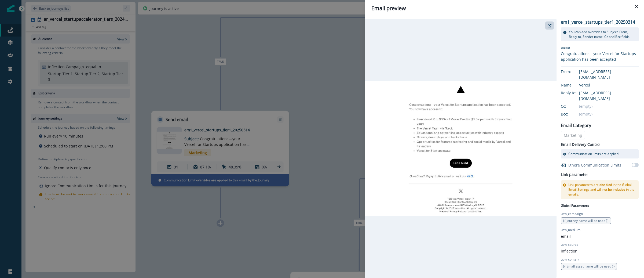 Image resolution: width=644 pixels, height=278 pixels. What do you see at coordinates (570, 245) in the screenshot?
I see `p: utm_source` at bounding box center [570, 245].